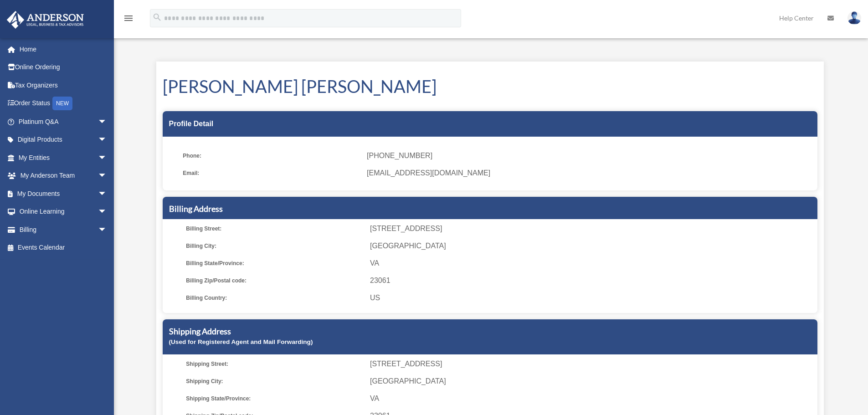 This screenshot has width=868, height=415. I want to click on span: Shipping City:, so click(275, 381).